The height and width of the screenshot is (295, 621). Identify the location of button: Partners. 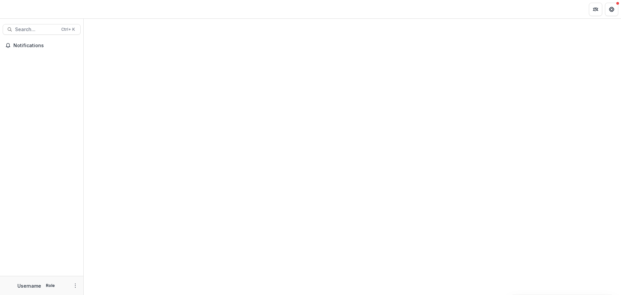
(596, 9).